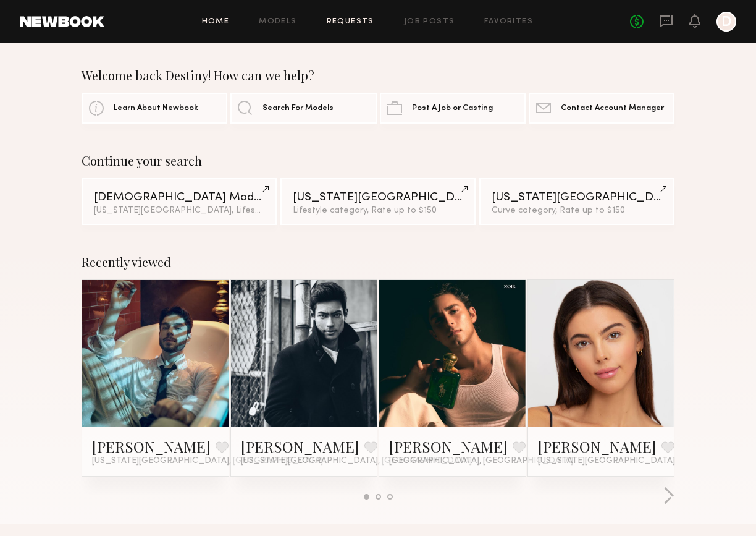 The image size is (756, 536). What do you see at coordinates (298, 108) in the screenshot?
I see `span: Search For Models` at bounding box center [298, 108].